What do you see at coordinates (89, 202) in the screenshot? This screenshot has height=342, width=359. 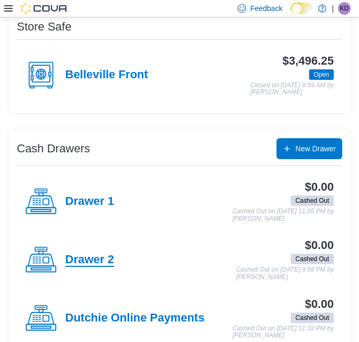 I see `h4: Drawer 1` at bounding box center [89, 202].